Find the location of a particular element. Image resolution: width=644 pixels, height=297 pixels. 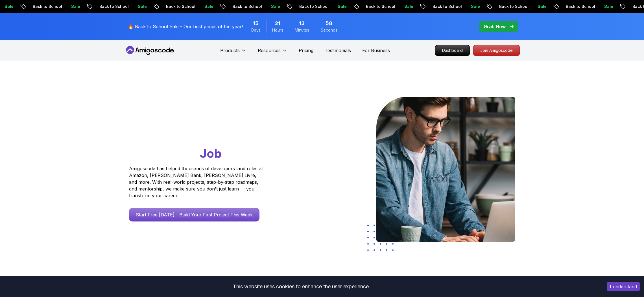

span: 58 Seconds is located at coordinates (329, 23).